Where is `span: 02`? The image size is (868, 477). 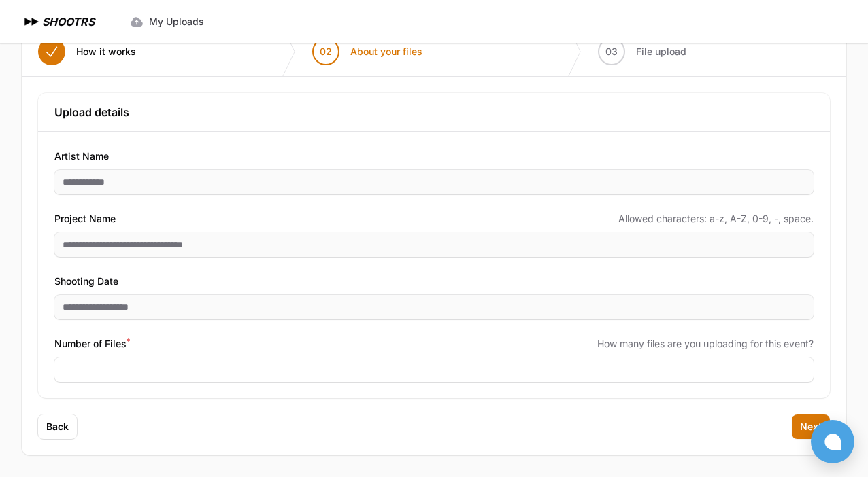
span: 02 is located at coordinates (326, 52).